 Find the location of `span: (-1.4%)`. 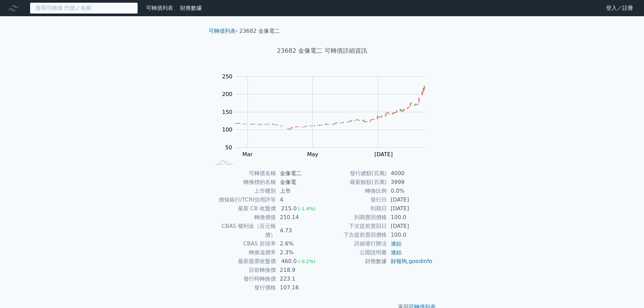

span: (-1.4%) is located at coordinates (307, 209).